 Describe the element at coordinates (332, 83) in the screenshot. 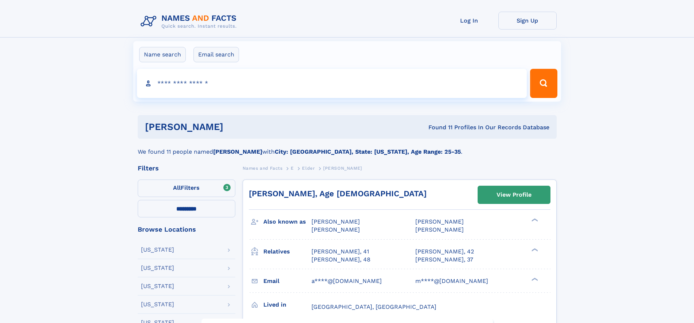

I see `input: search input` at that location.